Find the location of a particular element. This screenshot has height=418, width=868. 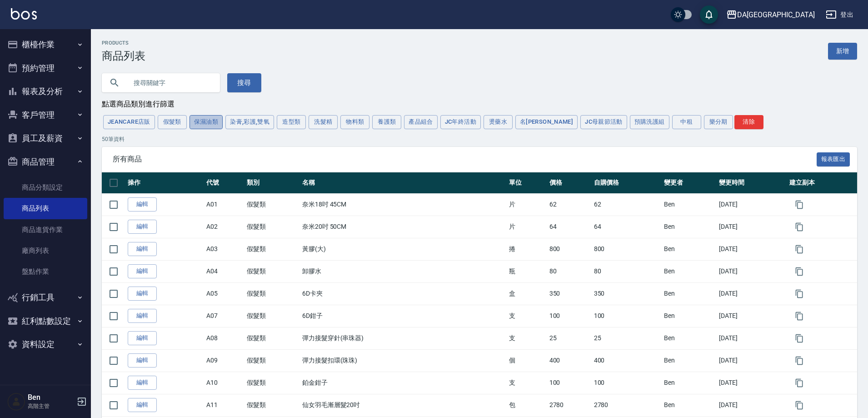

input: 搜尋關鍵字 is located at coordinates (170, 83).